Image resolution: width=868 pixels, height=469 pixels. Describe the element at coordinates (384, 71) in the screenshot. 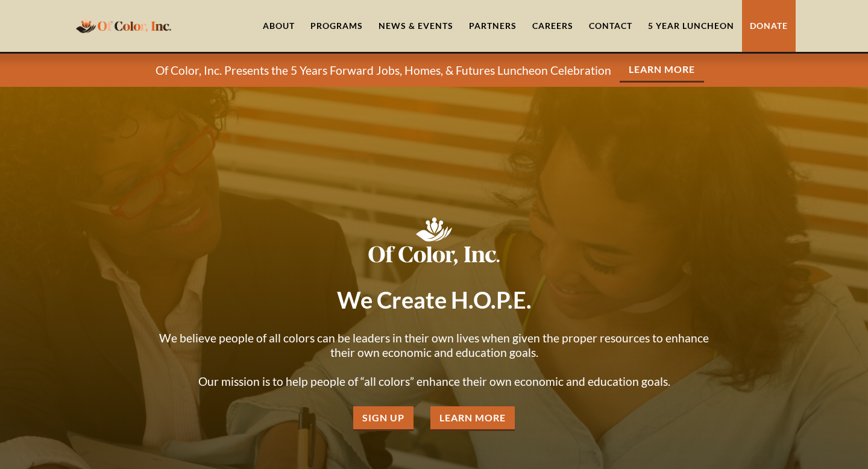

I see `p: Of Color, Inc. Presents the 5 Years Forward Jobs, Homes, & Futures Luncheon Celebration` at that location.